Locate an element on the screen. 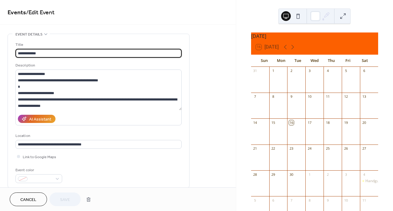 This screenshot has width=393, height=211. div: 31 is located at coordinates (255, 71).